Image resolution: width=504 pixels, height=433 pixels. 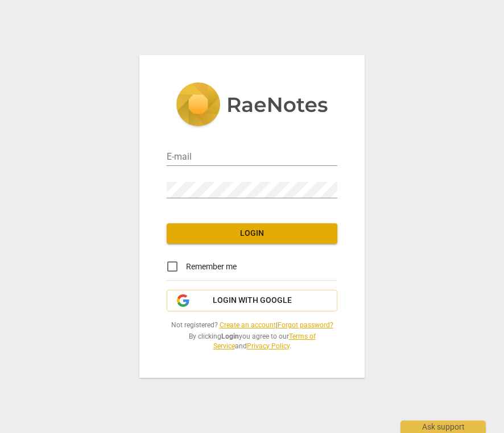 What do you see at coordinates (252, 233) in the screenshot?
I see `span: Login` at bounding box center [252, 233].